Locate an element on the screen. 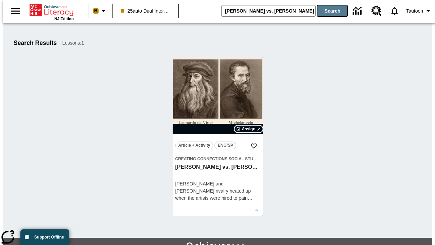  button: Profile/Settings is located at coordinates (419, 11).